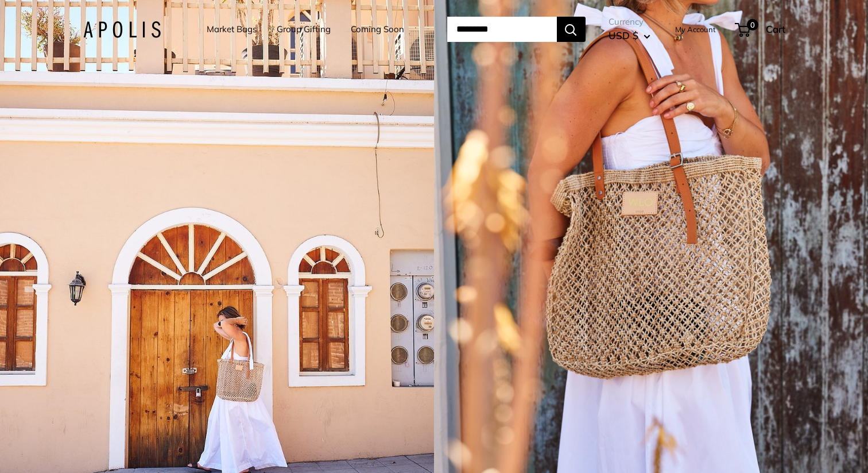 The width and height of the screenshot is (868, 473). What do you see at coordinates (760, 29) in the screenshot?
I see `a: 0 Cart` at bounding box center [760, 29].